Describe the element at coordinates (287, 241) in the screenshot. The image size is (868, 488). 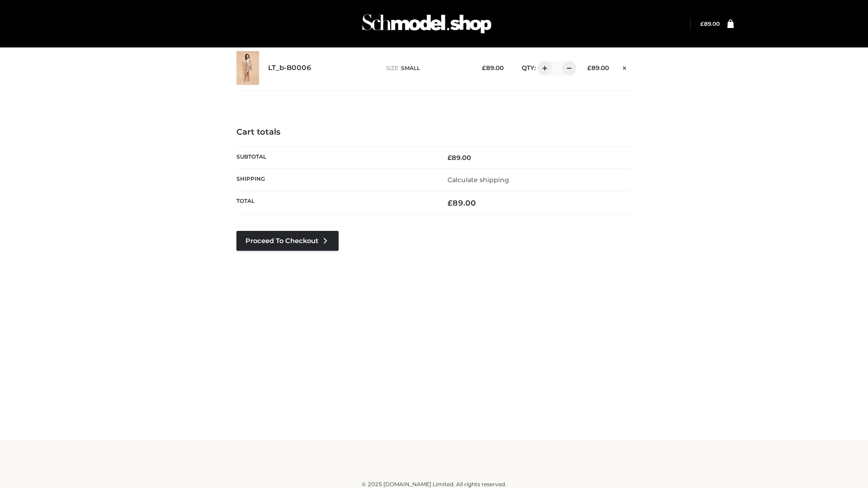
I see `a: Proceed to Checkout` at that location.